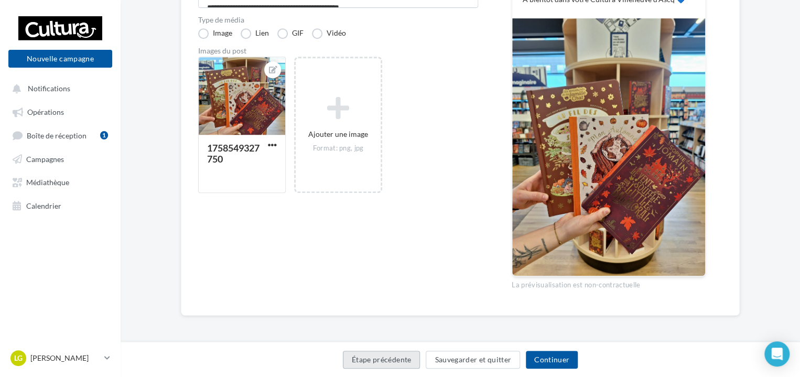 Image resolution: width=800 pixels, height=377 pixels. I want to click on button: Nouvelle campagne, so click(60, 59).